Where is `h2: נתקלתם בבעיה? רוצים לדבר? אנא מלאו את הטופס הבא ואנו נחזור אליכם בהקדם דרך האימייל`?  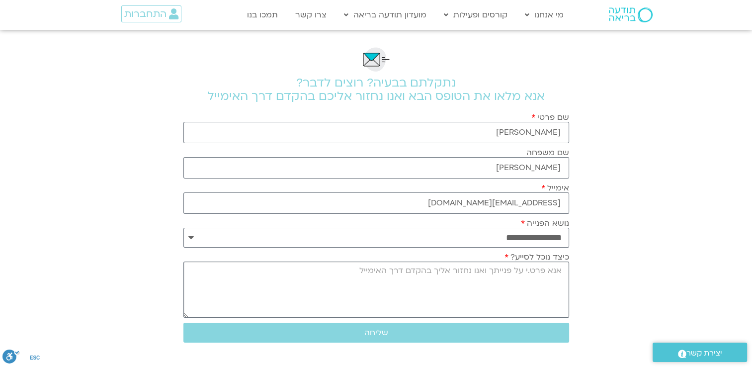 h2: נתקלתם בבעיה? רוצים לדבר? אנא מלאו את הטופס הבא ואנו נחזור אליכם בהקדם דרך האימייל is located at coordinates (376, 89).